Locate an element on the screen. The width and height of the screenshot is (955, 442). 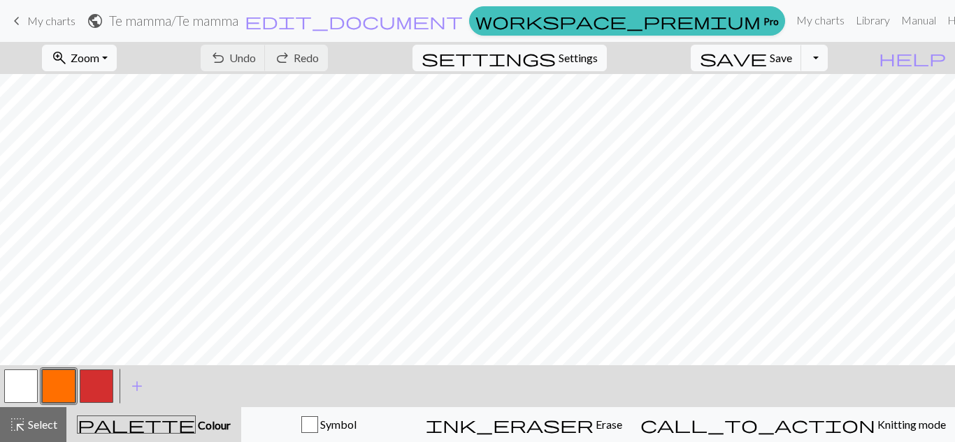
span: add is located at coordinates (137, 386).